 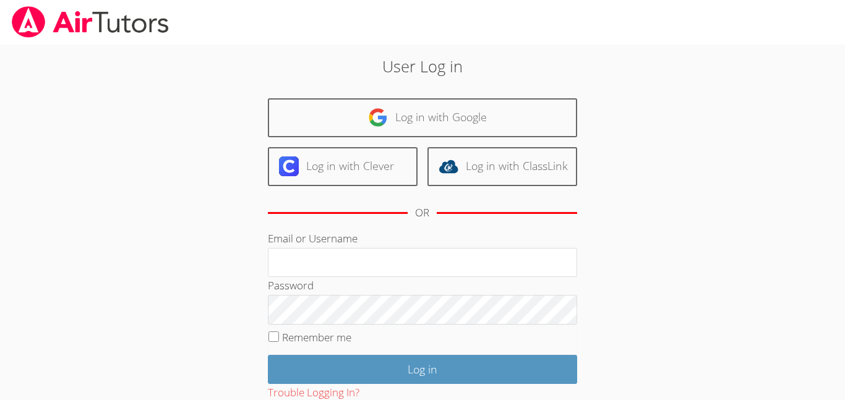 I want to click on a: Log in with ClassLink, so click(x=502, y=166).